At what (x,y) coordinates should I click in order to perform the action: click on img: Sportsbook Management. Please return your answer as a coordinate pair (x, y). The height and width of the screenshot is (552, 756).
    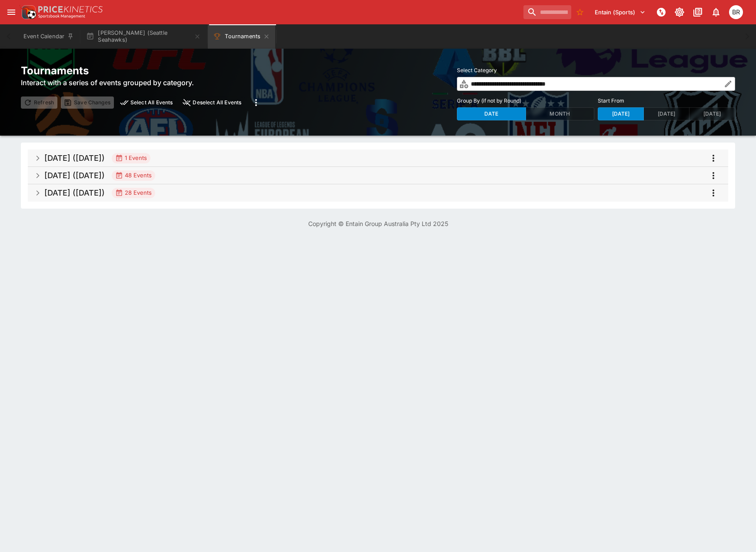
    Looking at the image, I should click on (62, 16).